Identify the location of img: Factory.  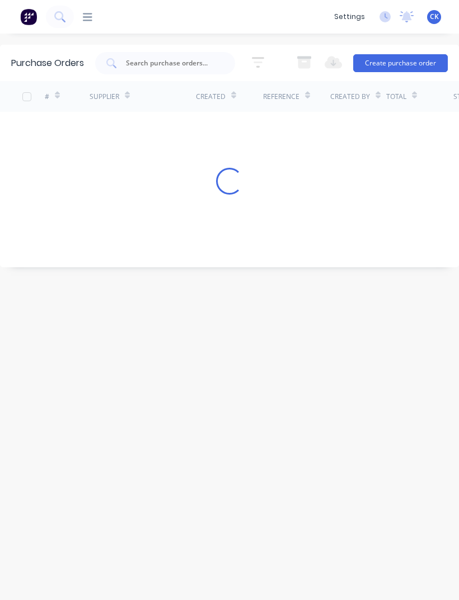
(29, 17).